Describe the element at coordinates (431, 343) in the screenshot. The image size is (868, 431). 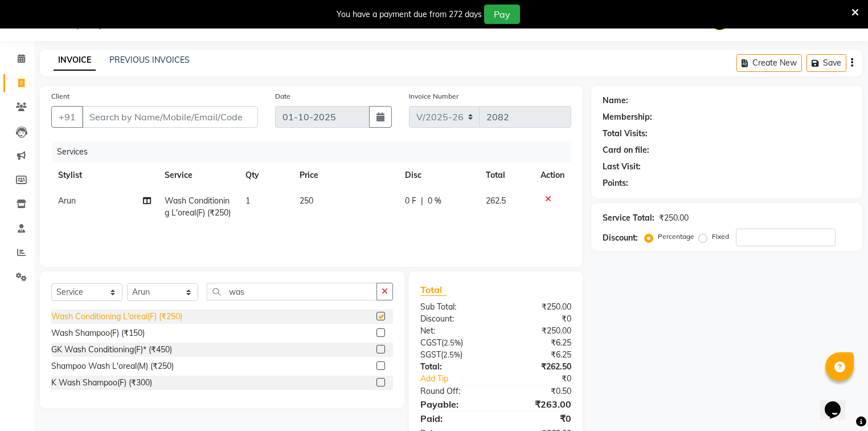
I see `span: CGST` at that location.